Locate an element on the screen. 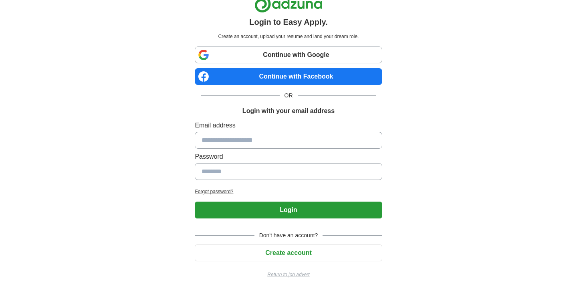  a: Return to job advert is located at coordinates (288, 275).